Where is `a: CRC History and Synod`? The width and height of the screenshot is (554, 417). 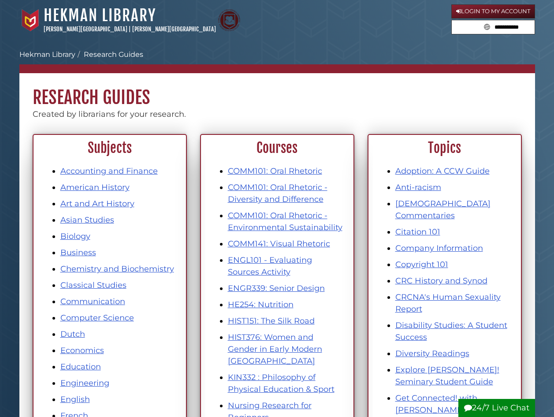 a: CRC History and Synod is located at coordinates (441, 281).